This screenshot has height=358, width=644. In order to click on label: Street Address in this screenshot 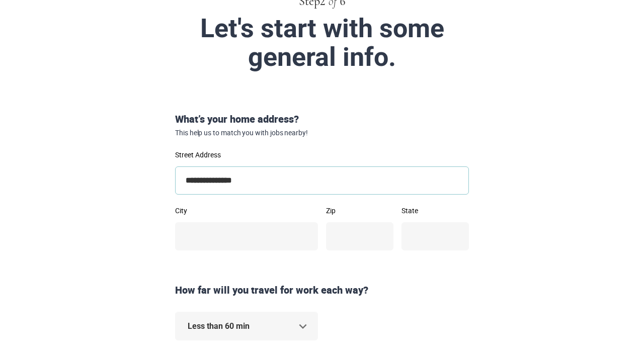, I will do `click(322, 155)`.